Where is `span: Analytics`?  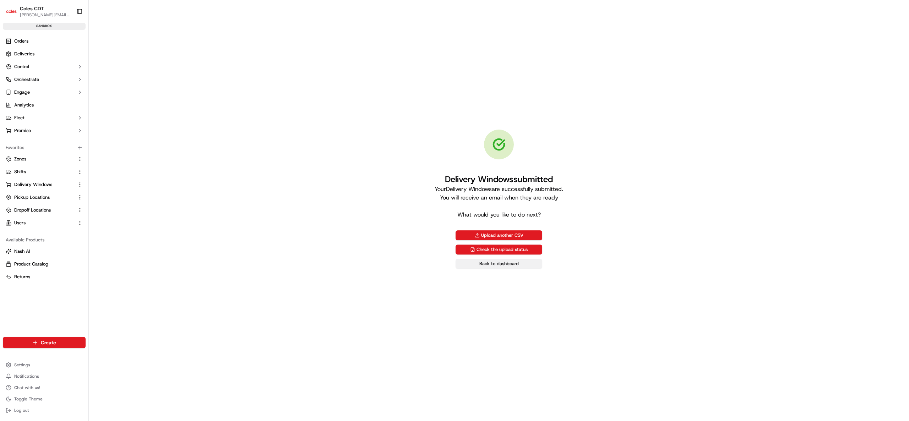
span: Analytics is located at coordinates (24, 105).